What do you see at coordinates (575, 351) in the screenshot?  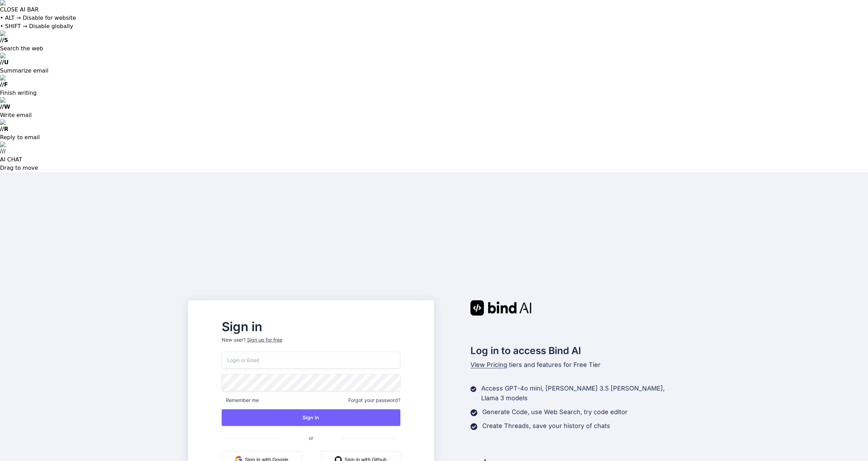 I see `h2: Log in to access Bind AI` at bounding box center [575, 351].